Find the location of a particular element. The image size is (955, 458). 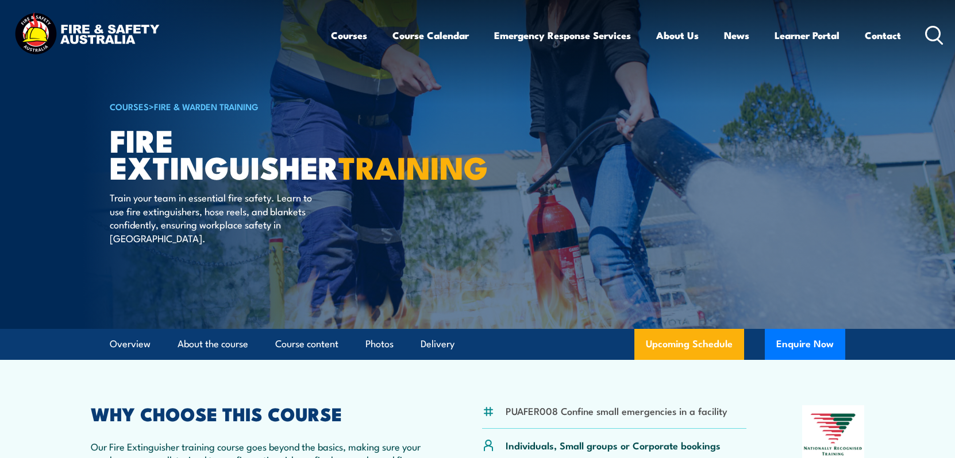

h2: WHY CHOOSE THIS COURSE is located at coordinates (259, 414).